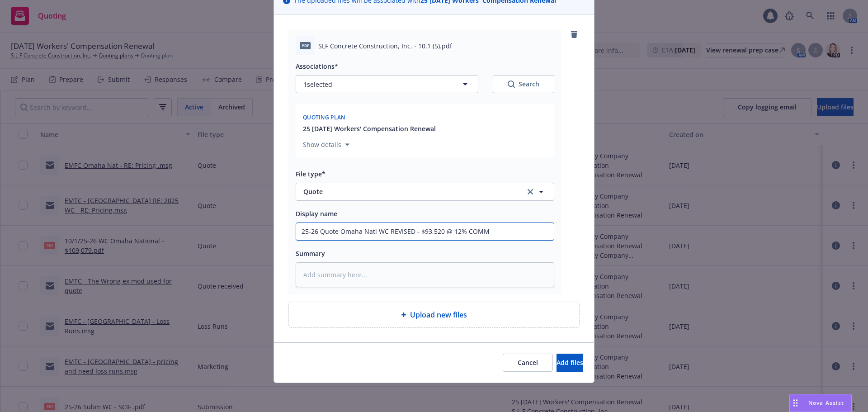 The height and width of the screenshot is (412, 868). I want to click on div: Upload new files, so click(434, 315).